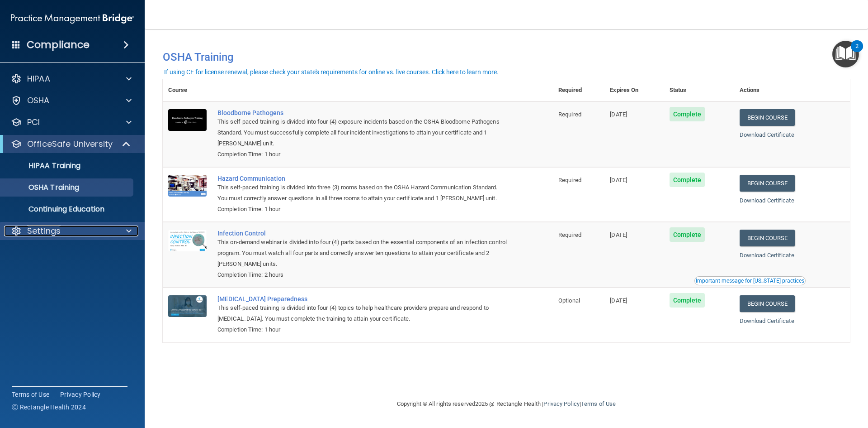 Image resolution: width=868 pixels, height=428 pixels. I want to click on div: Completion Time: 2 hours, so click(362, 275).